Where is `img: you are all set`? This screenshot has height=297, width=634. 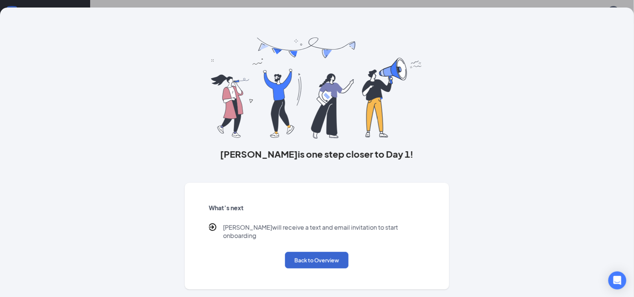 img: you are all set is located at coordinates (317, 88).